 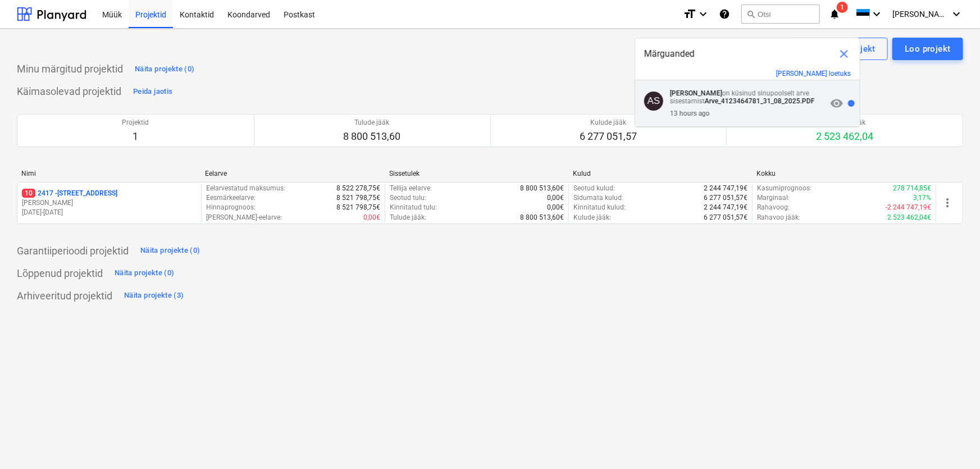 I want to click on span: visibility, so click(x=837, y=103).